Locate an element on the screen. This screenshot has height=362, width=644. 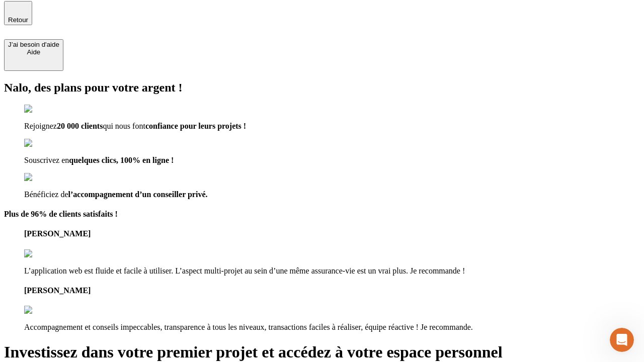
h1: Investissez dans votre premier projet et accédez à votre espace personnel is located at coordinates (322, 352).